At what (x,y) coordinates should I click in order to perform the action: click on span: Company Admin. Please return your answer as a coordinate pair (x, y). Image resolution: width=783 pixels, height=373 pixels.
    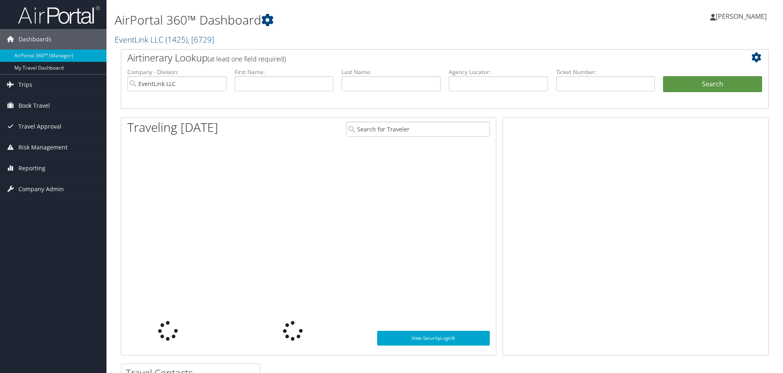
    Looking at the image, I should click on (41, 189).